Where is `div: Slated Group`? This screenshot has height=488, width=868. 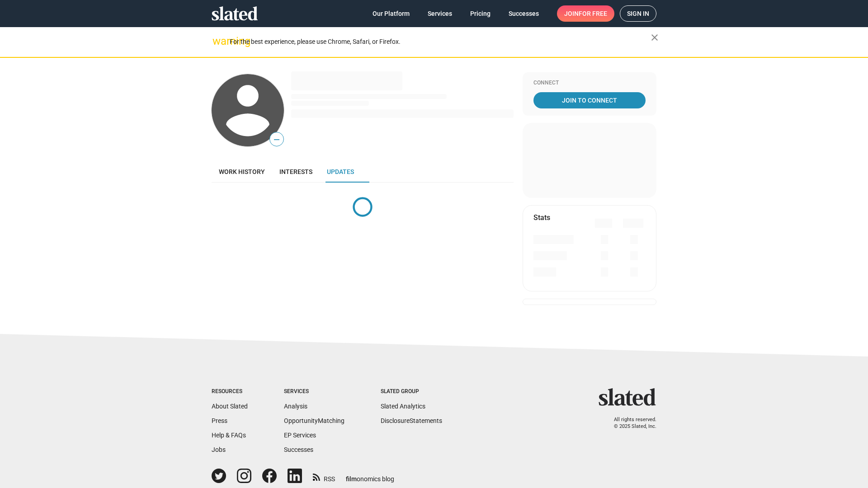
div: Slated Group is located at coordinates (412, 392).